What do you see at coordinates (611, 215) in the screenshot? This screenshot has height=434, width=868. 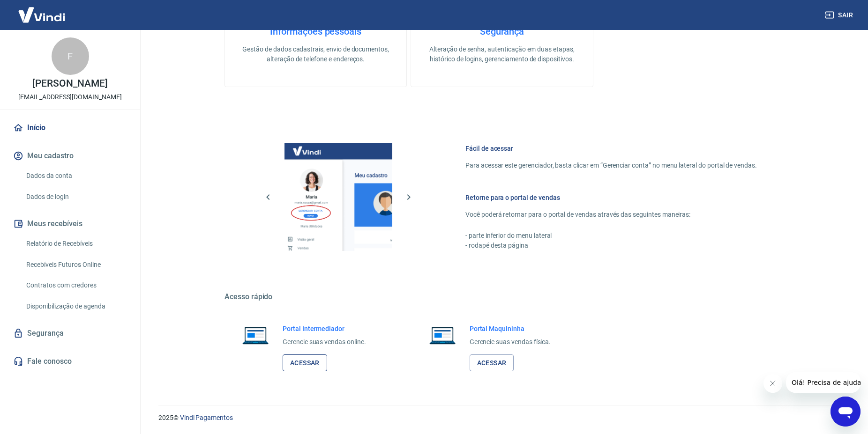 I see `p: Você poderá retornar para o portal de vendas através das seguintes maneiras:` at bounding box center [611, 215].